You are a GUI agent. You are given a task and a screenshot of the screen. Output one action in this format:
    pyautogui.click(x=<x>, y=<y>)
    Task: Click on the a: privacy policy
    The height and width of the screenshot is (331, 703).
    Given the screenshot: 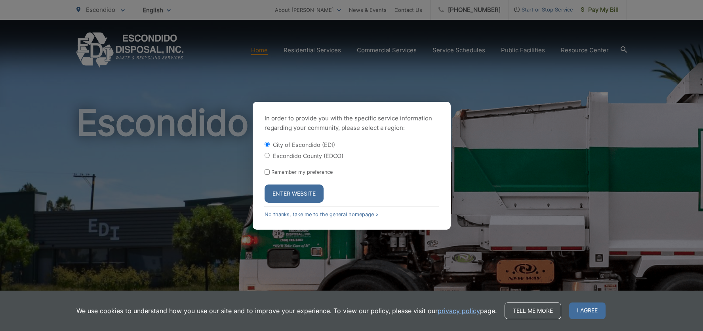 What is the action you would take?
    pyautogui.click(x=458, y=311)
    